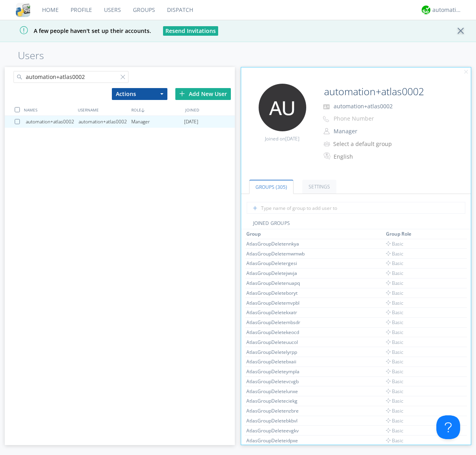 Image resolution: width=476 pixels, height=455 pixels. Describe the element at coordinates (48, 109) in the screenshot. I see `div: NAMES` at that location.